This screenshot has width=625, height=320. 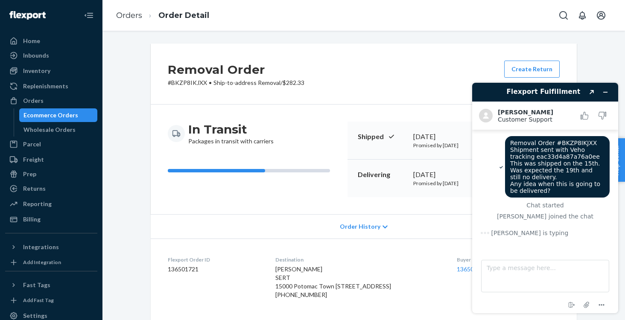 I want to click on div: Prep, so click(x=29, y=174).